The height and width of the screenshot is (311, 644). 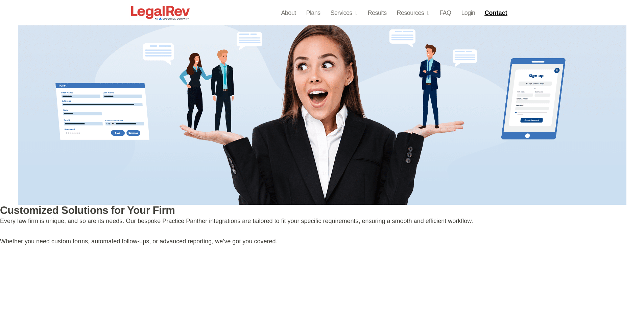 What do you see at coordinates (445, 13) in the screenshot?
I see `a: FAQ` at bounding box center [445, 13].